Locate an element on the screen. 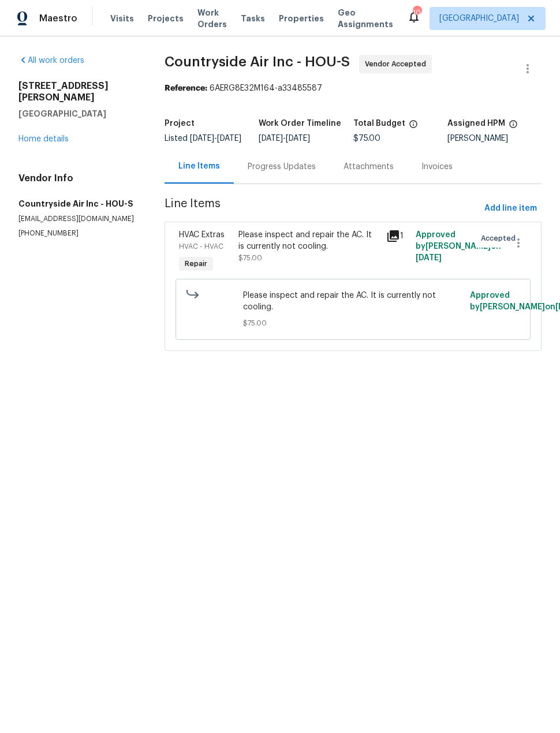 This screenshot has width=560, height=733. a: Home details is located at coordinates (43, 139).